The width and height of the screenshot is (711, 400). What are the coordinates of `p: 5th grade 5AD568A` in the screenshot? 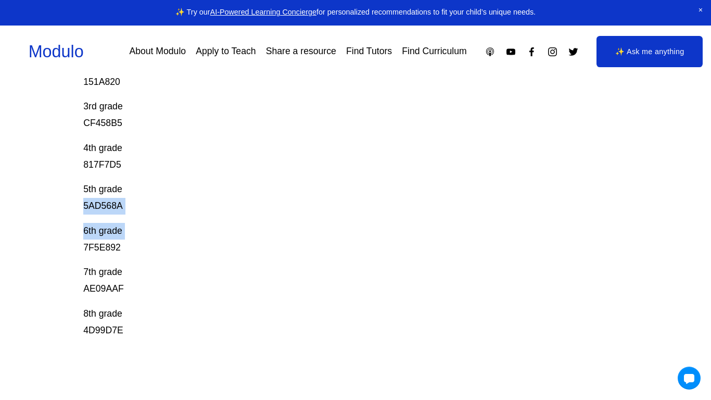 It's located at (328, 198).